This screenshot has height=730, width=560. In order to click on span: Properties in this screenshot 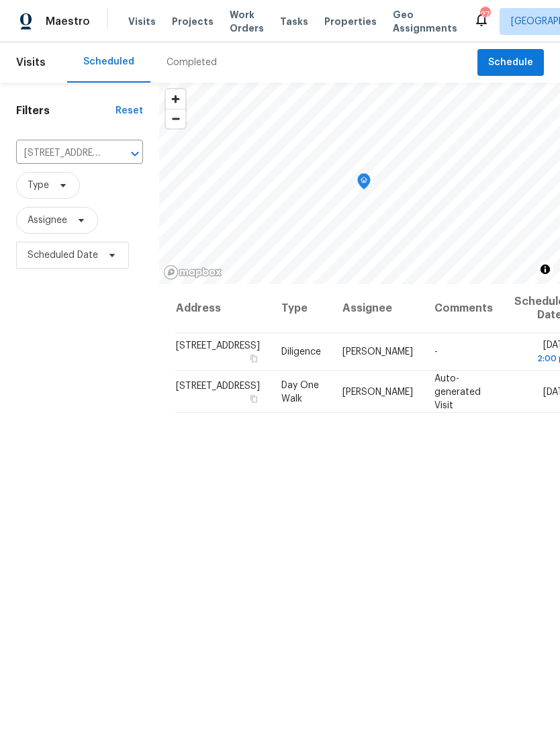, I will do `click(350, 21)`.